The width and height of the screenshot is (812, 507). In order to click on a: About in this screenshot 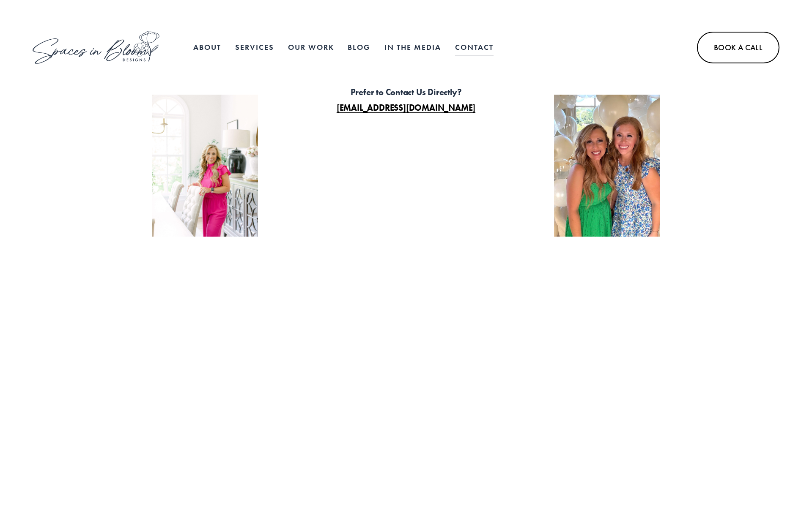, I will do `click(207, 47)`.